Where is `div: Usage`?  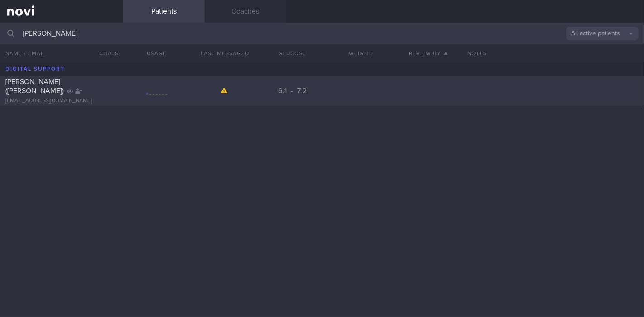
div: Usage is located at coordinates (157, 54).